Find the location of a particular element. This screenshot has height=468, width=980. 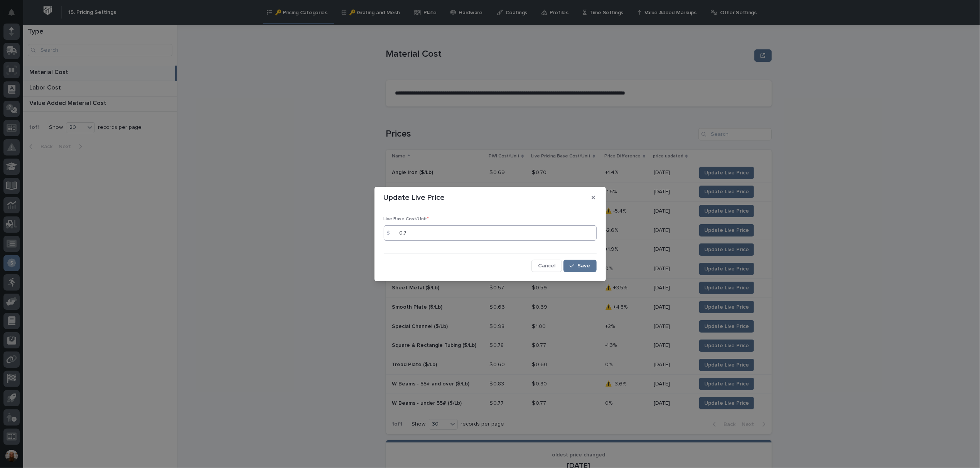

button: Cancel is located at coordinates (546, 266).